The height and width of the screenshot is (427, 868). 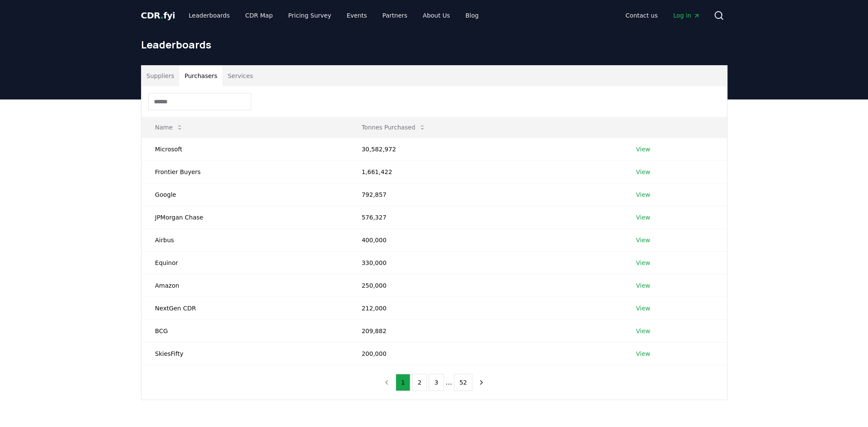 I want to click on td: BCG, so click(x=245, y=330).